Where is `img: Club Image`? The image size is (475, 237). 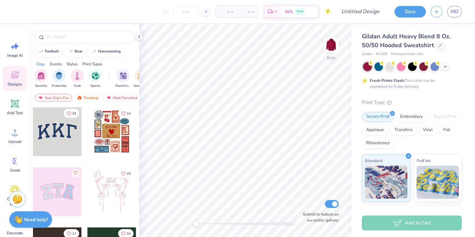
img: Club Image is located at coordinates (77, 75).